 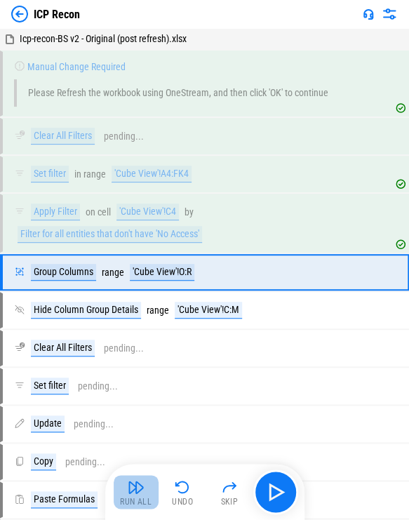 What do you see at coordinates (64, 499) in the screenshot?
I see `div: Paste Formulas` at bounding box center [64, 499].